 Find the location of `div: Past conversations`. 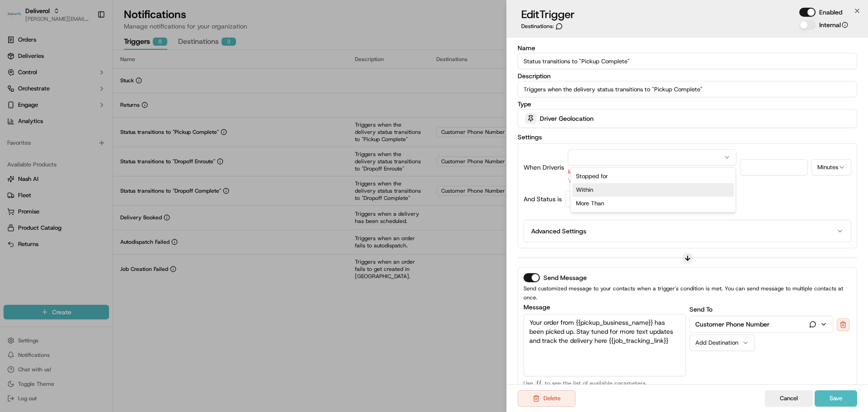

div: Past conversations is located at coordinates (35, 121).